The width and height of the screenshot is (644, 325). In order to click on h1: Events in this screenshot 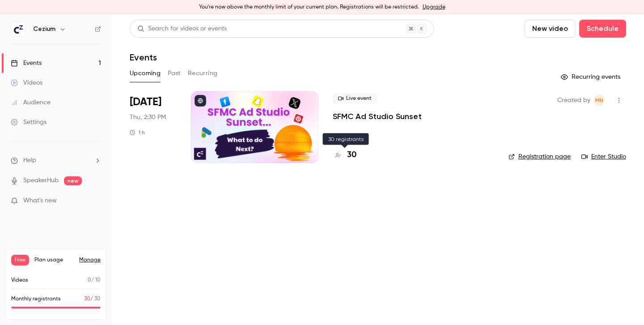, I will do `click(143, 57)`.